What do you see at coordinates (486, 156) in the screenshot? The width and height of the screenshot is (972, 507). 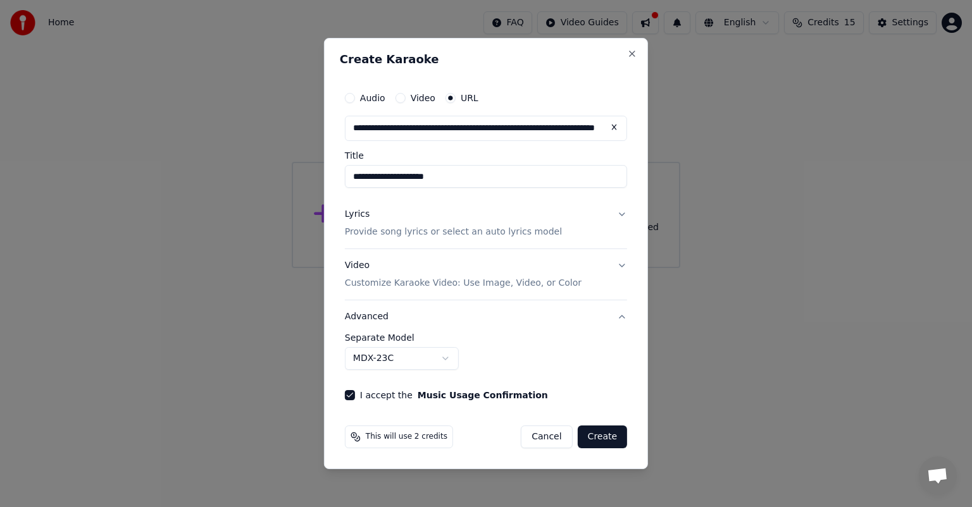 I see `label: Title` at bounding box center [486, 156].